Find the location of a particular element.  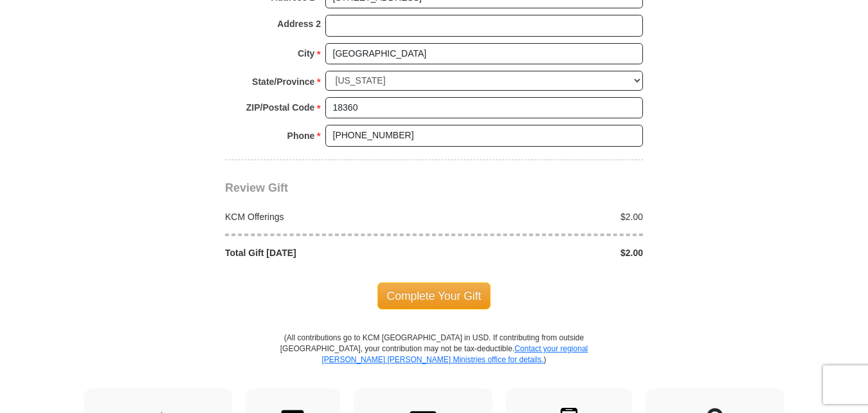

span: Complete Your Gift is located at coordinates (434, 296).